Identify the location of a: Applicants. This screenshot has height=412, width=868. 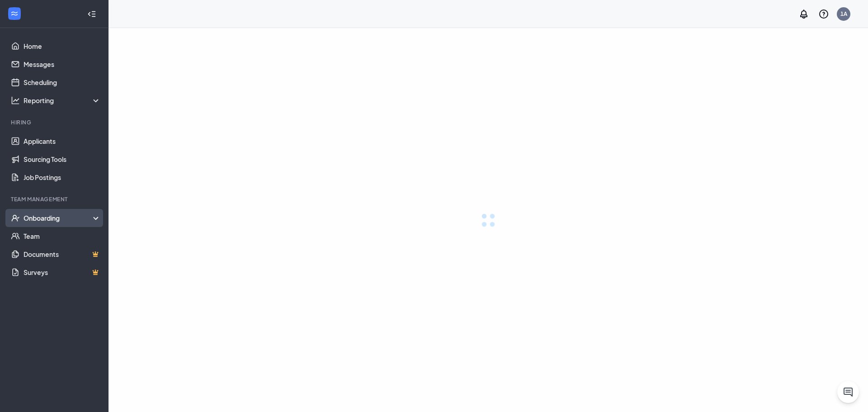
(62, 141).